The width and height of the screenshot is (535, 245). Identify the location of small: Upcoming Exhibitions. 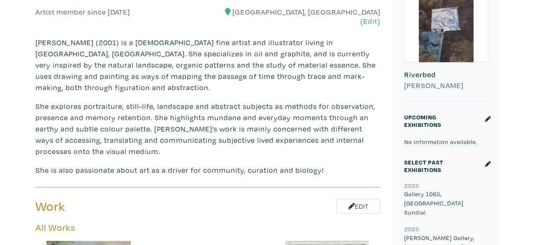
(423, 121).